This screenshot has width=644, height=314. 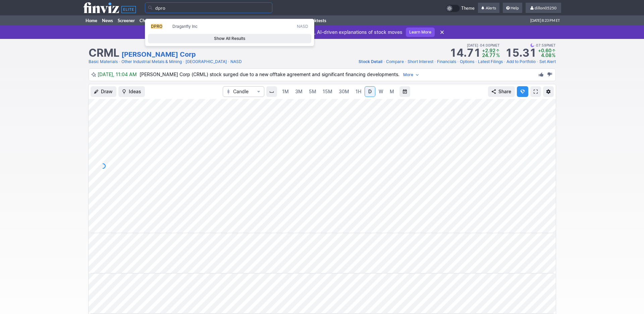 I want to click on span: Stock Detail, so click(x=370, y=62).